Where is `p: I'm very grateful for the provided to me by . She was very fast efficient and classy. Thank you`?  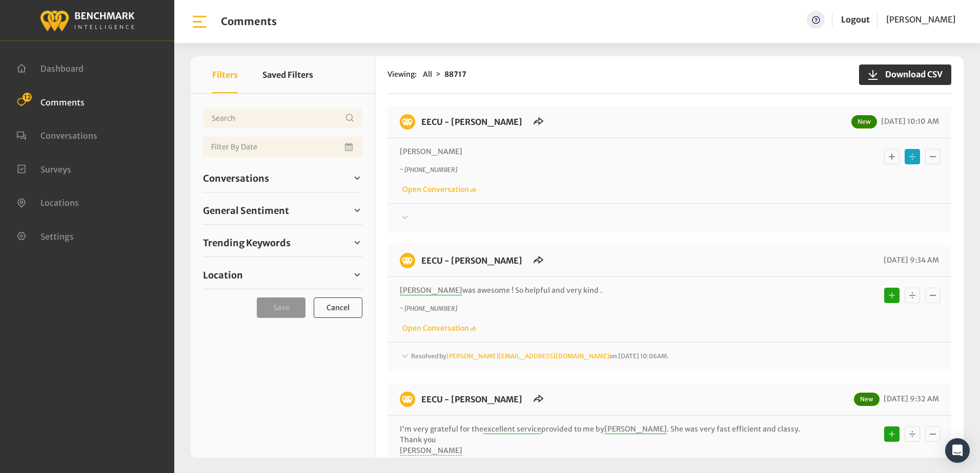 p: I'm very grateful for the provided to me by . She was very fast efficient and classy. Thank you is located at coordinates (602, 440).